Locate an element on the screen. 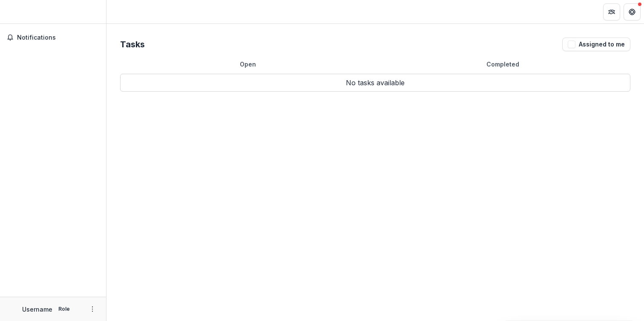 The height and width of the screenshot is (321, 644). button: Assigned to me is located at coordinates (597, 44).